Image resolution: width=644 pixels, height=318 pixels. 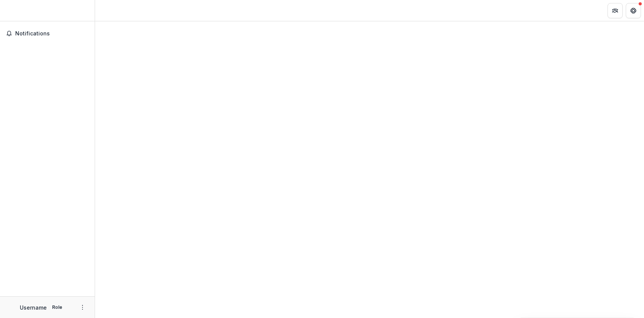 I want to click on button: More, so click(x=82, y=307).